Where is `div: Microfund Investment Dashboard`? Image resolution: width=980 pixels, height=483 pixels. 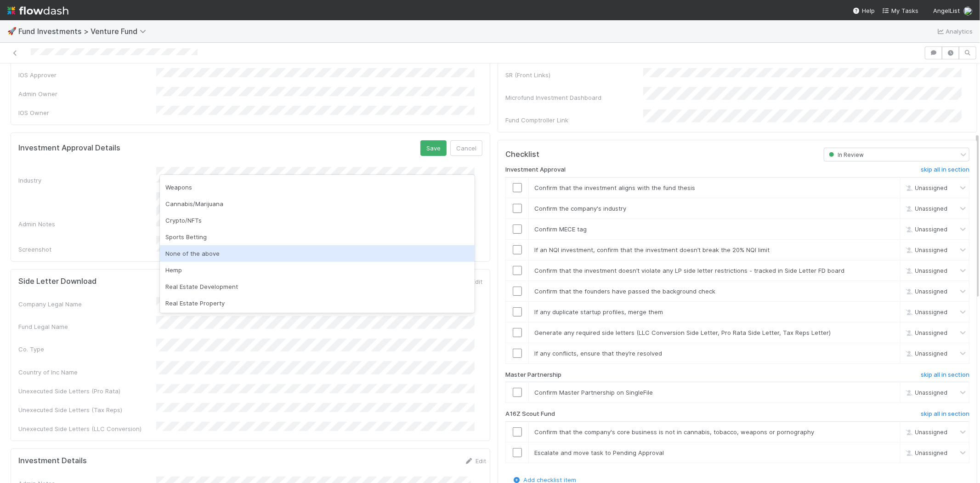 div: Microfund Investment Dashboard is located at coordinates (575, 97).